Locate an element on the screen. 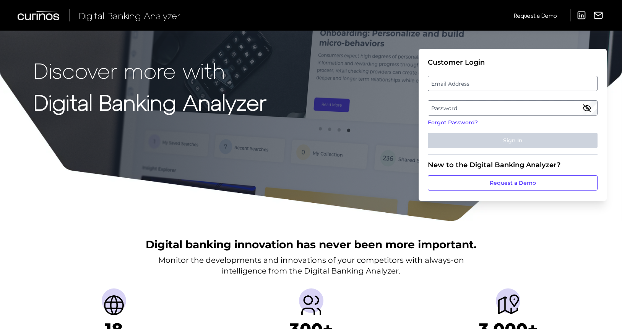 The height and width of the screenshot is (329, 622). label: Password is located at coordinates (512, 108).